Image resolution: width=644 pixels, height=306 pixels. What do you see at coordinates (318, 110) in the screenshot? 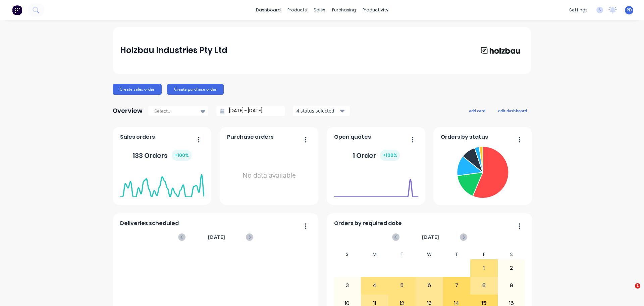
I see `div: 4 status selected` at bounding box center [318, 110].